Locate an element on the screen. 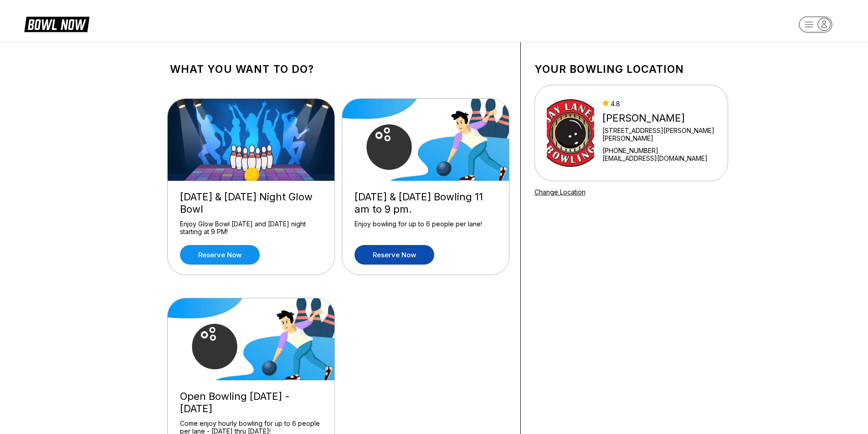 Image resolution: width=868 pixels, height=434 pixels. div: Enjoy bowling for up to 6 people per lane! is located at coordinates (425, 227).